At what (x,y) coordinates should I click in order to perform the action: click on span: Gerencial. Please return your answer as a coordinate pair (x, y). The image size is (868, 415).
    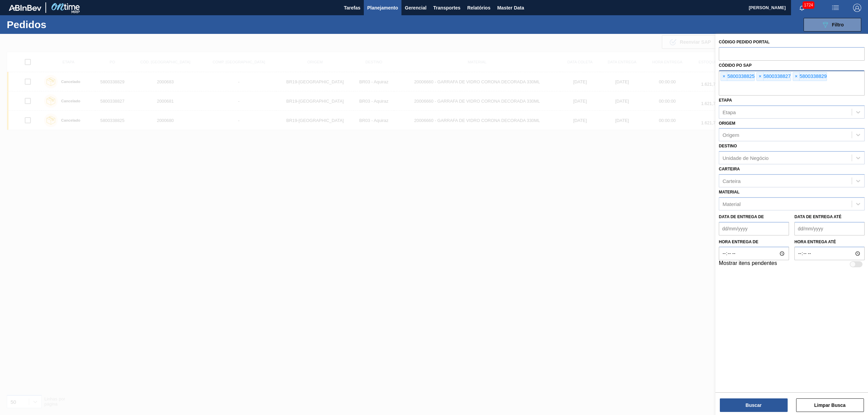
    Looking at the image, I should click on (416, 8).